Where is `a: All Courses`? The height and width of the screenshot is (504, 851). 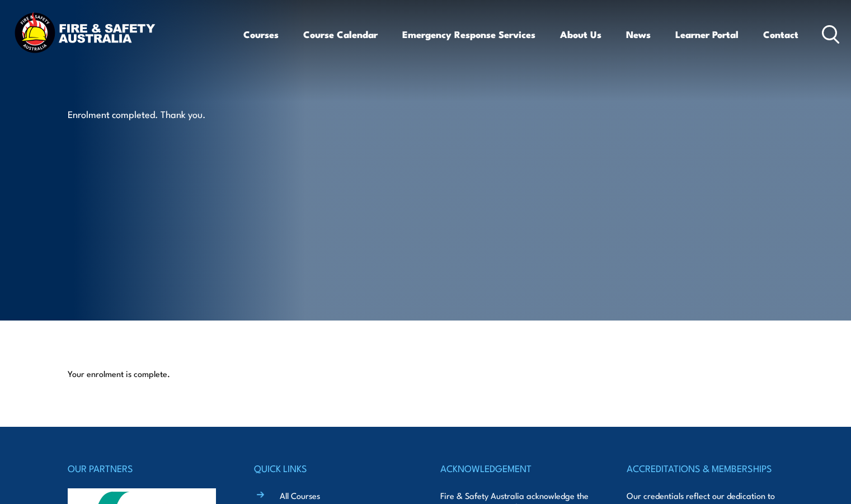 a: All Courses is located at coordinates (300, 495).